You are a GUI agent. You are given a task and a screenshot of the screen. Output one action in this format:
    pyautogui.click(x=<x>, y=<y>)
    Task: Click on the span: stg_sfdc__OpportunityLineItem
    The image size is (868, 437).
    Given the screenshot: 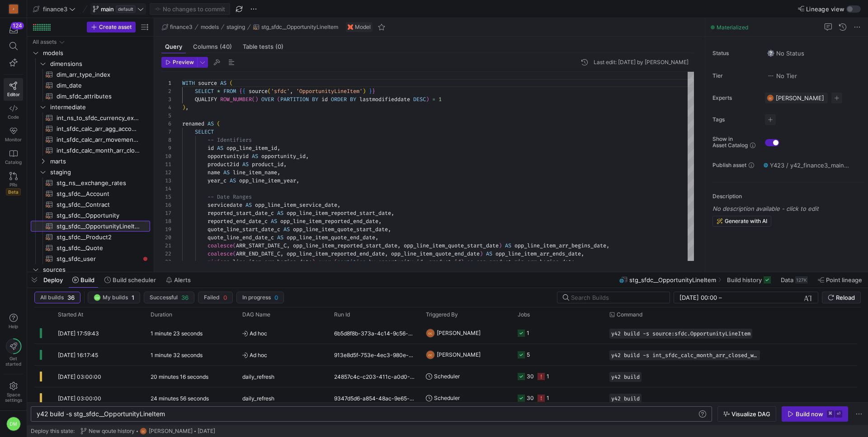 What is the action you would take?
    pyautogui.click(x=300, y=27)
    